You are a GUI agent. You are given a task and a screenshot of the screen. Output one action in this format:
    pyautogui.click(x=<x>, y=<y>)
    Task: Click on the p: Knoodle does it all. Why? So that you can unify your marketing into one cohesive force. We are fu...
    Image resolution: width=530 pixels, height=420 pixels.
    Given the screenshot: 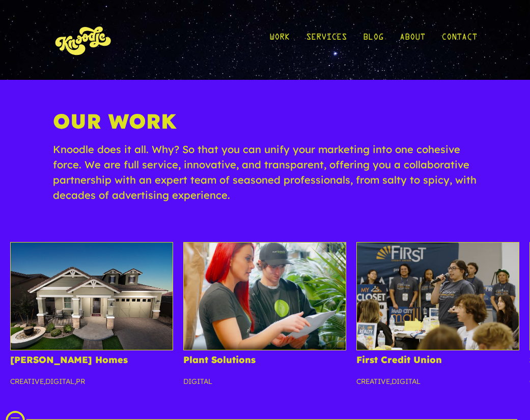 What is the action you would take?
    pyautogui.click(x=265, y=178)
    